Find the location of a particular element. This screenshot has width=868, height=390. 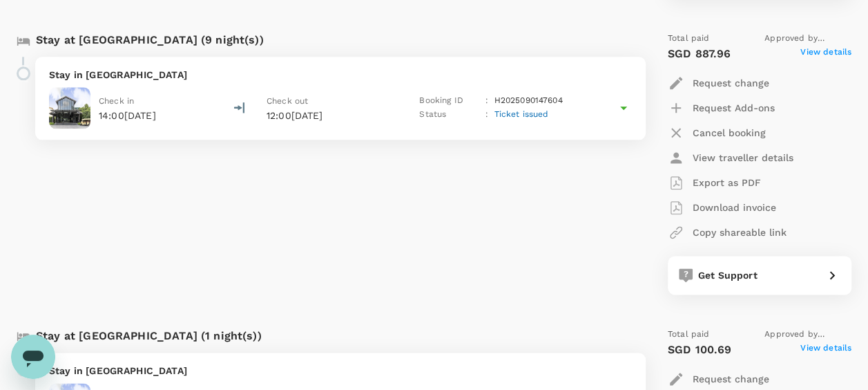

p: Copy shareable link is located at coordinates (739, 232).